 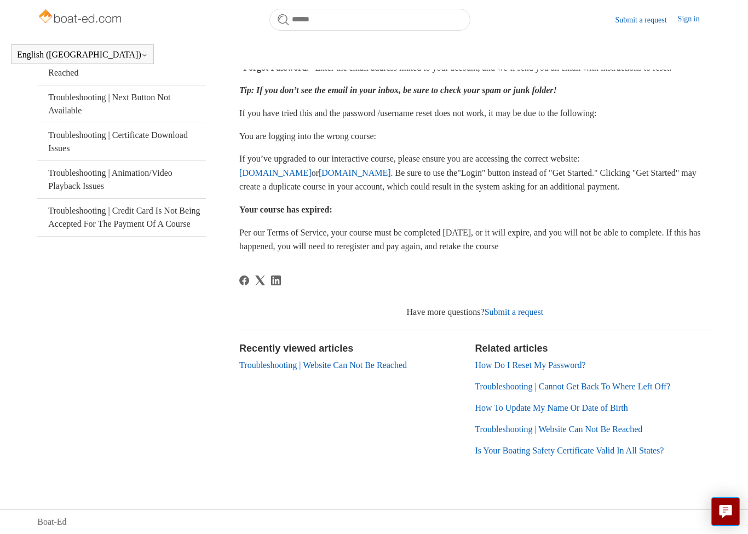 What do you see at coordinates (572, 386) in the screenshot?
I see `a: Troubleshooting | Cannot Get Back To Where Left Off?` at bounding box center [572, 386].